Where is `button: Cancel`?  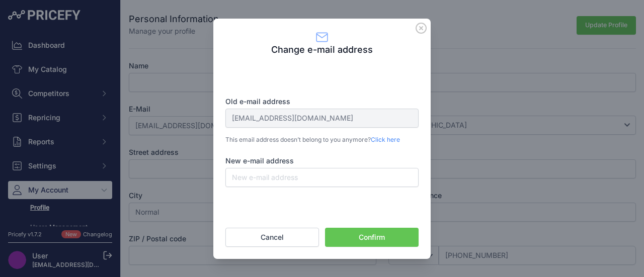 button: Cancel is located at coordinates (272, 237).